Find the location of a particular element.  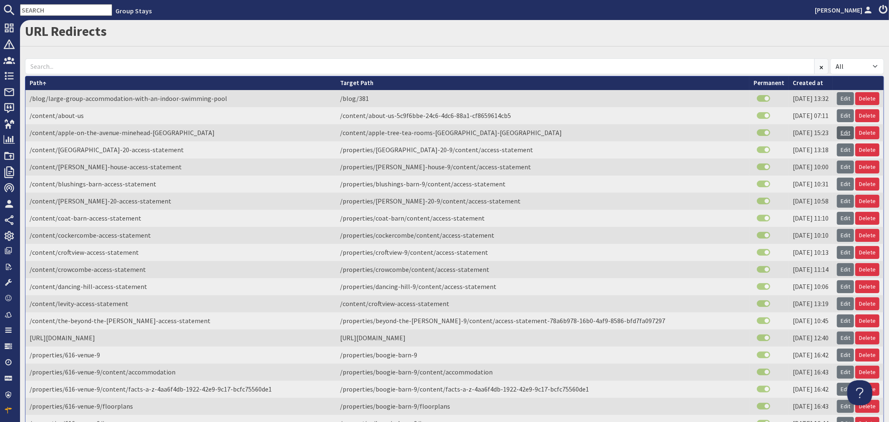

td: /properties/616-venue-9/content/facts-a-z-4aa6f4db-1922-42e9-9c17-bcfc75560de1 is located at coordinates (181, 389).